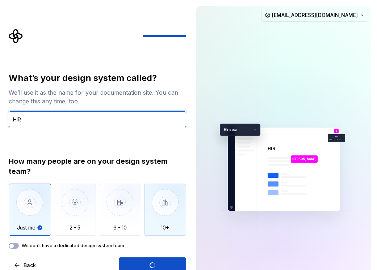  What do you see at coordinates (97, 97) in the screenshot?
I see `div: We’ll use it as the name for your documentation site. You can change this any time, too.` at bounding box center [97, 97].